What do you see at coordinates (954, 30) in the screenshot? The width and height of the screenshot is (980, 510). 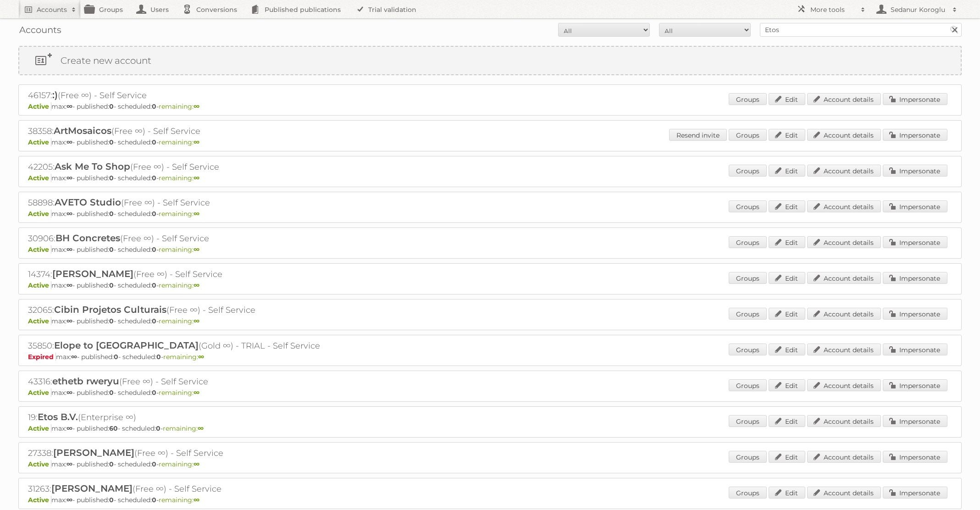 I see `input: Search` at bounding box center [954, 30].